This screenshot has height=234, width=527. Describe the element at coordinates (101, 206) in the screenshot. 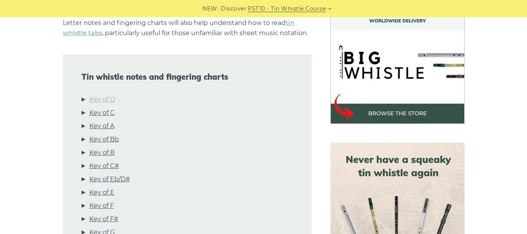

I see `a: Key of F` at that location.